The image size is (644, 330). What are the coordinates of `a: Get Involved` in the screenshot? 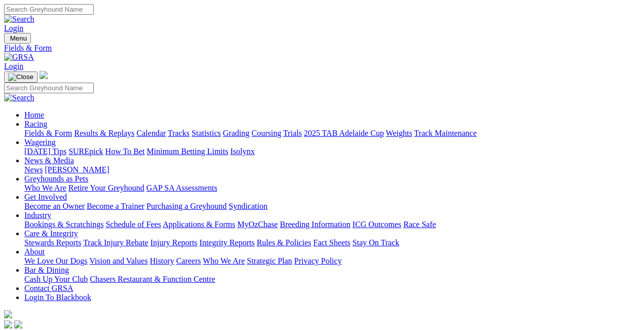 It's located at (45, 197).